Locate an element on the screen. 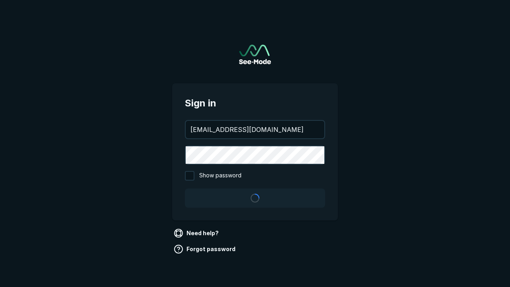  a: Forgot password is located at coordinates (205, 249).